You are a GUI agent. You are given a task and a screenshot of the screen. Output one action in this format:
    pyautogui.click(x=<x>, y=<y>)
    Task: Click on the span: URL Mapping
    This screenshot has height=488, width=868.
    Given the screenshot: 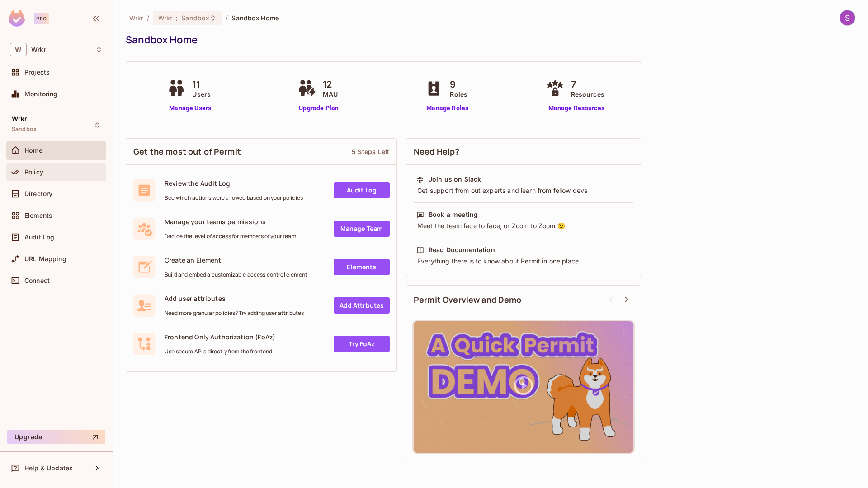 What is the action you would take?
    pyautogui.click(x=45, y=259)
    